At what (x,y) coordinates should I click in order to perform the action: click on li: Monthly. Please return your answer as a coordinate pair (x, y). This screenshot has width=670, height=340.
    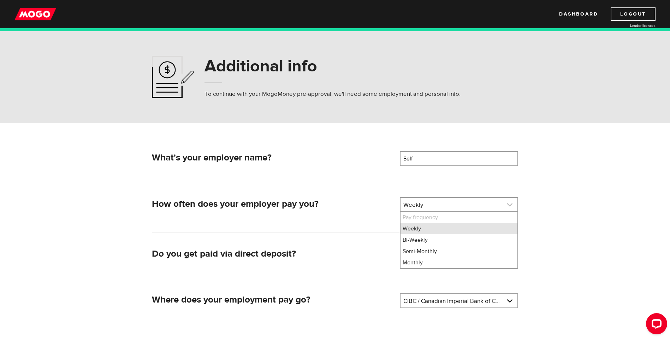
    Looking at the image, I should click on (459, 262).